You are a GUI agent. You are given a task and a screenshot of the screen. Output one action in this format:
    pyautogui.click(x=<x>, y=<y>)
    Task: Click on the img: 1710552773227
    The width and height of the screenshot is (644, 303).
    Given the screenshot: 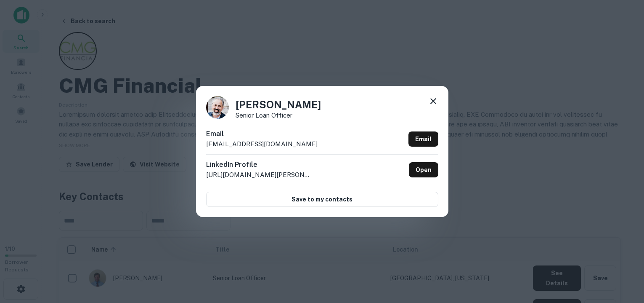 What is the action you would take?
    pyautogui.click(x=218, y=108)
    